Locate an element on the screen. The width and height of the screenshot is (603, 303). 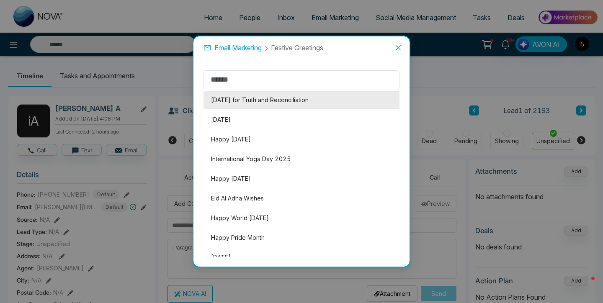
span: Email Marketing is located at coordinates (238, 48).